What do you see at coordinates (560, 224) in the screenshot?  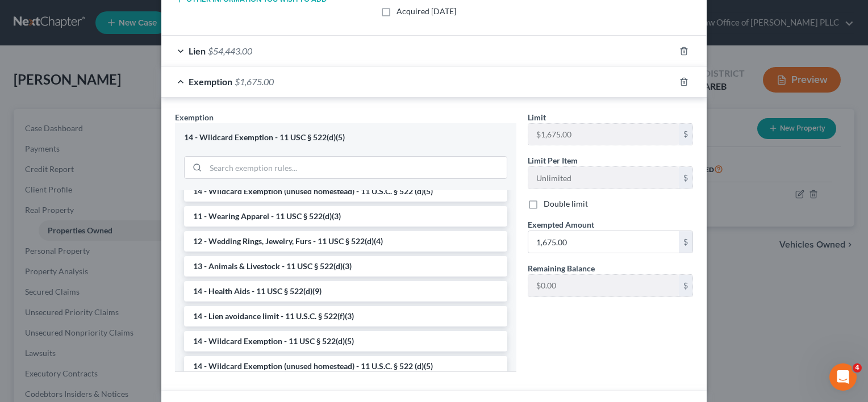 I see `span: Exempted Amount` at bounding box center [560, 224].